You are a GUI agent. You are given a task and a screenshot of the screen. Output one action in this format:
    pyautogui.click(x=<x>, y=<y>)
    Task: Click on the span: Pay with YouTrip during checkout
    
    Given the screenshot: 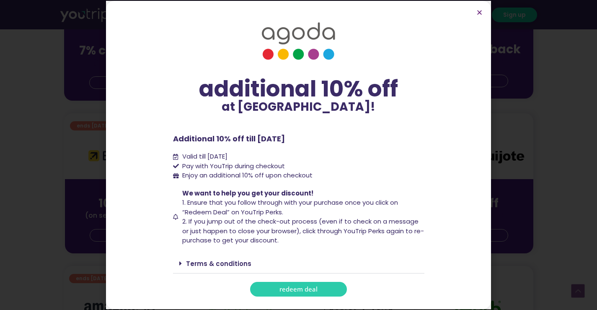 What is the action you would take?
    pyautogui.click(x=233, y=166)
    